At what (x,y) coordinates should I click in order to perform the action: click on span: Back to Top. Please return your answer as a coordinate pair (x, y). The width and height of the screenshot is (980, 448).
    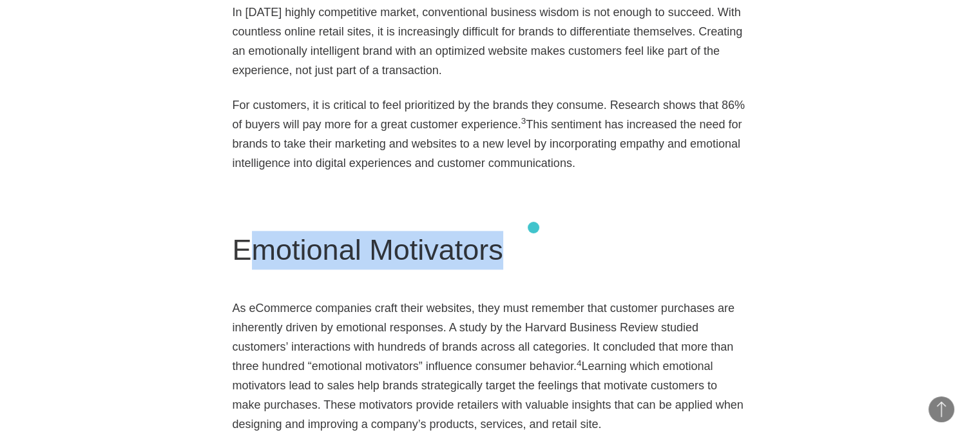
    Looking at the image, I should click on (941, 409).